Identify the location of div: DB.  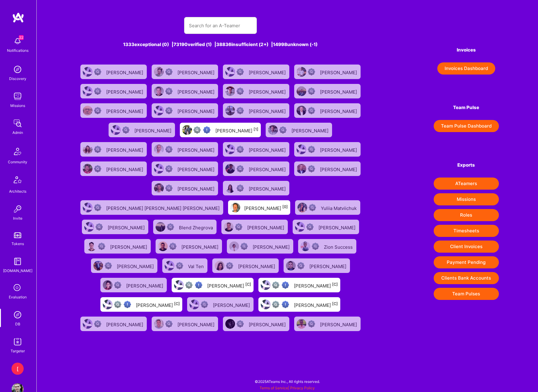
(18, 324).